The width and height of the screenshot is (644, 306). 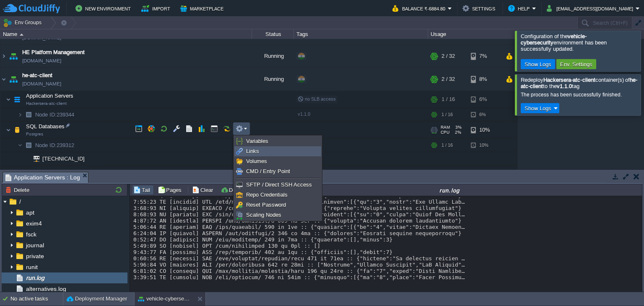 I want to click on a: fsck, so click(x=31, y=234).